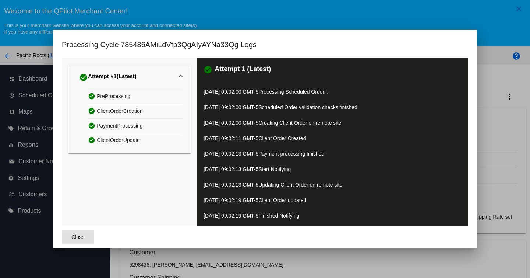 The height and width of the screenshot is (278, 530). I want to click on span: Close, so click(78, 237).